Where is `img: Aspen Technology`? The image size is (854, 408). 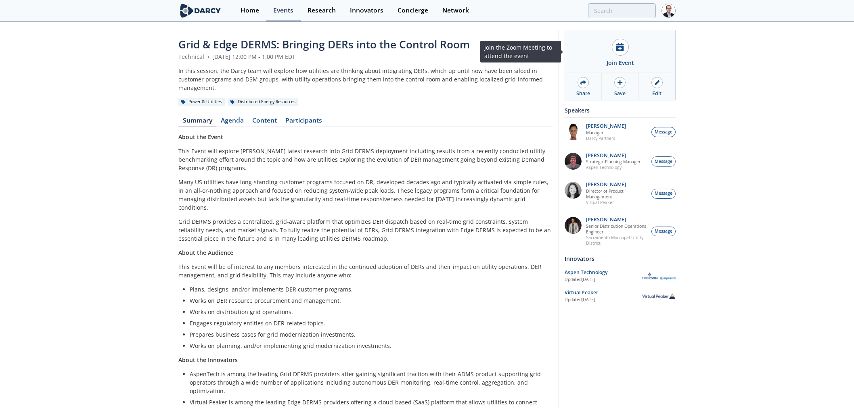
img: Aspen Technology is located at coordinates (658, 276).